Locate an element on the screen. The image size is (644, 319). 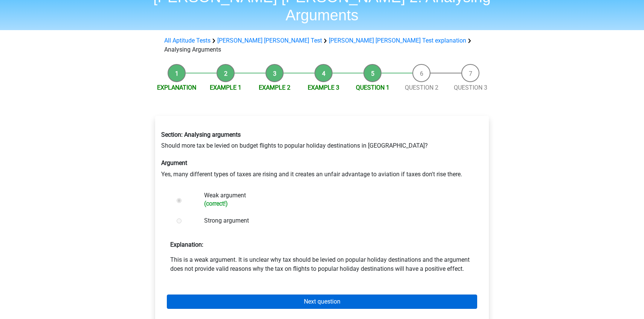
a: Next question is located at coordinates (322, 302).